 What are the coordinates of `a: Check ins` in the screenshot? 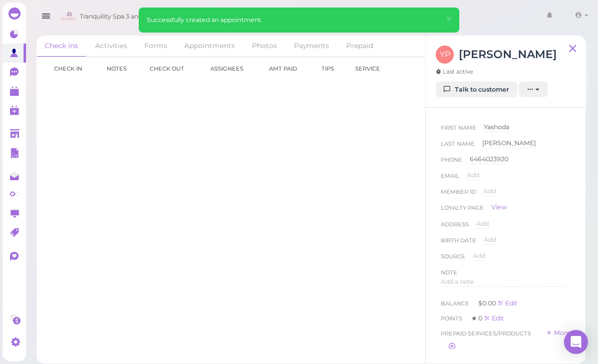 It's located at (61, 46).